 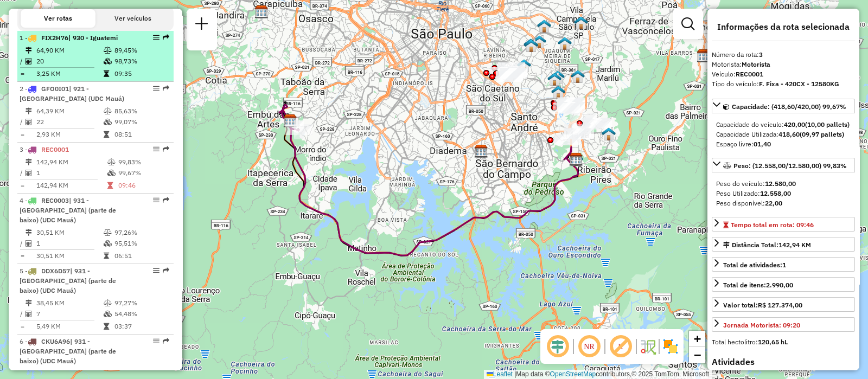 I want to click on a: Exibir filtros, so click(x=688, y=24).